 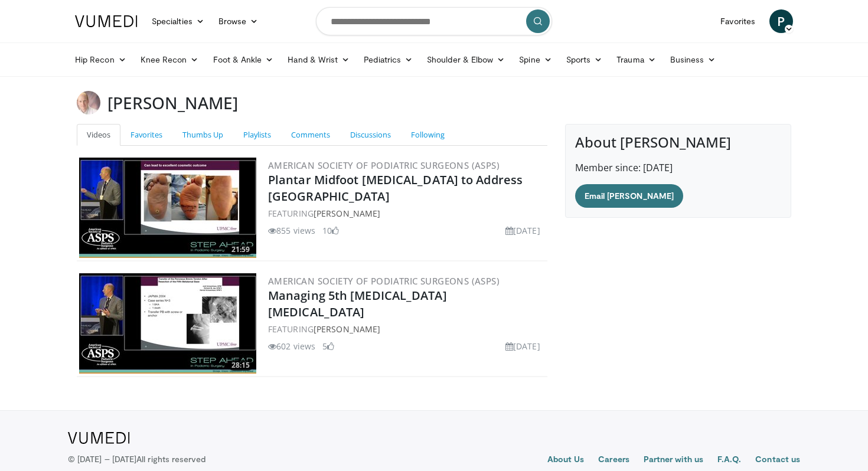 What do you see at coordinates (466, 59) in the screenshot?
I see `a: Shoulder & Elbow` at bounding box center [466, 59].